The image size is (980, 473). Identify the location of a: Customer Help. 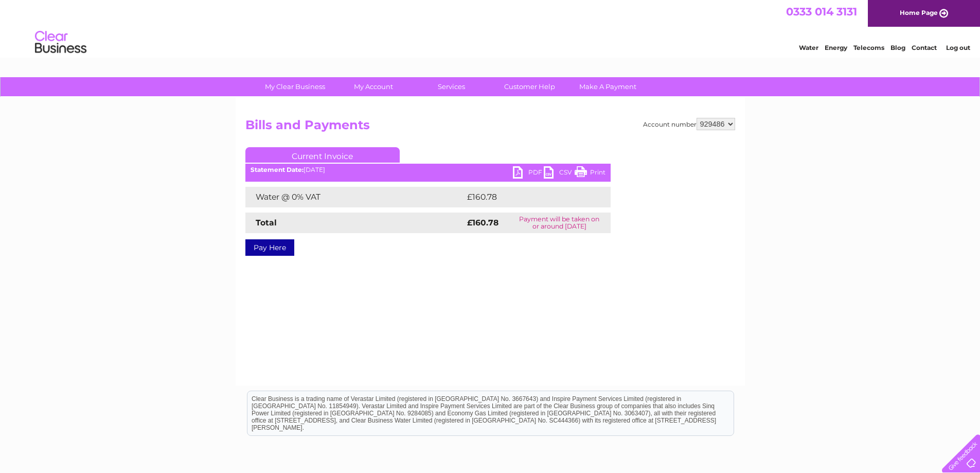
(530, 87).